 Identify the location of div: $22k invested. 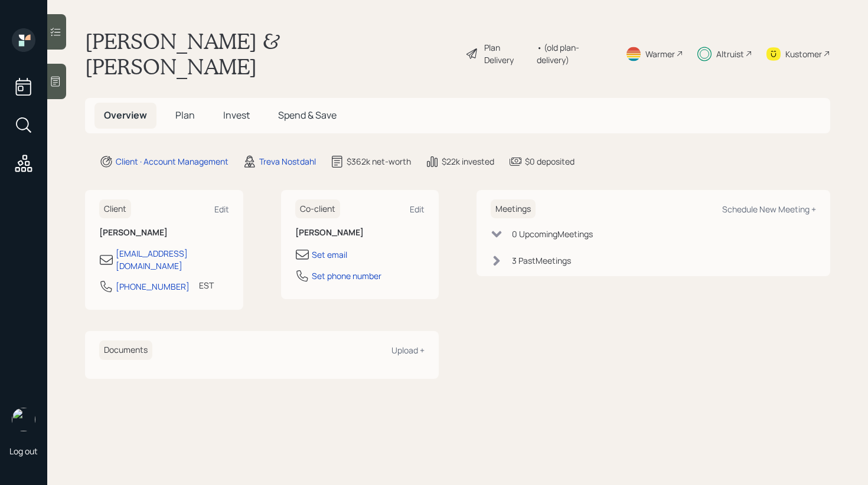
(467, 161).